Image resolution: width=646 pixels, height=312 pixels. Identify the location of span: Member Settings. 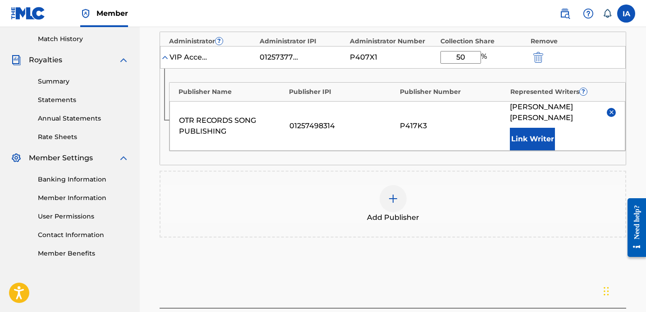
(61, 158).